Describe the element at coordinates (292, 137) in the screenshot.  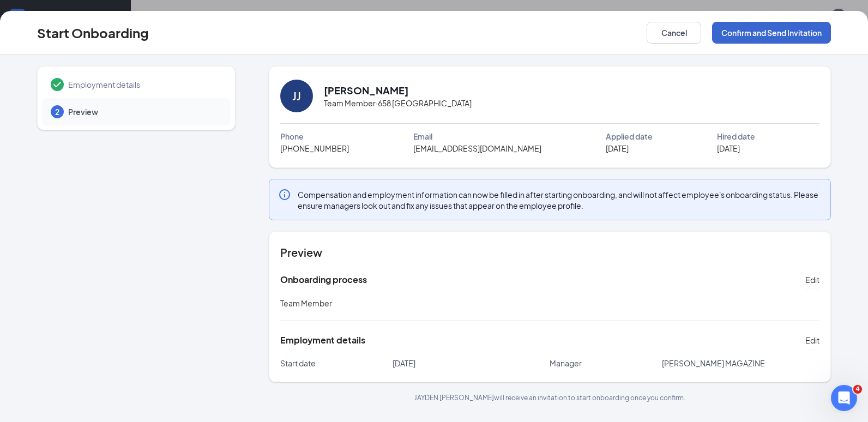
I see `span: Phone` at that location.